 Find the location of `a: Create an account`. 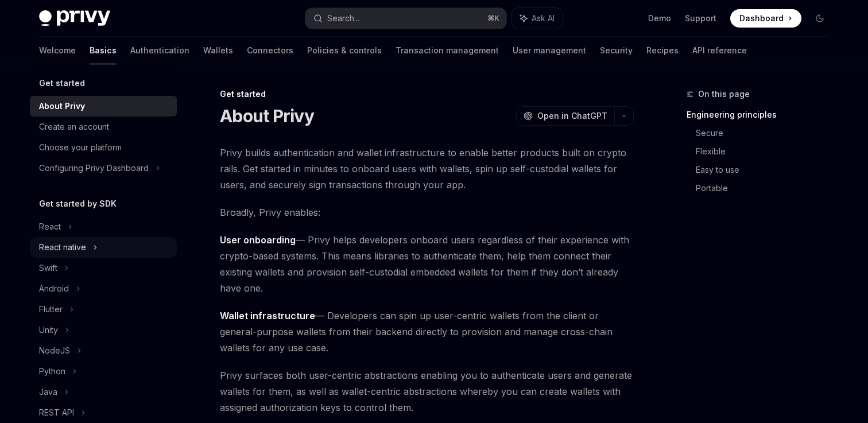

a: Create an account is located at coordinates (103, 127).